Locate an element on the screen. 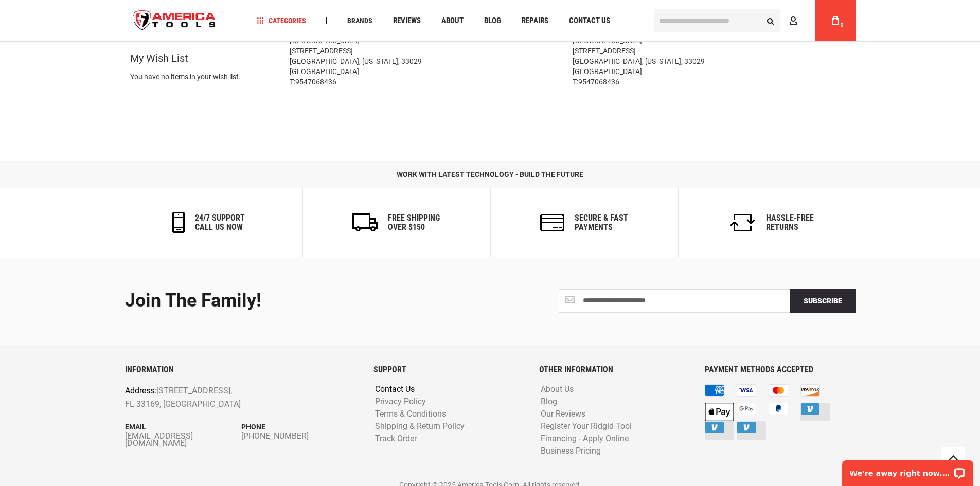 The width and height of the screenshot is (980, 486). a: Repairs is located at coordinates (535, 20).